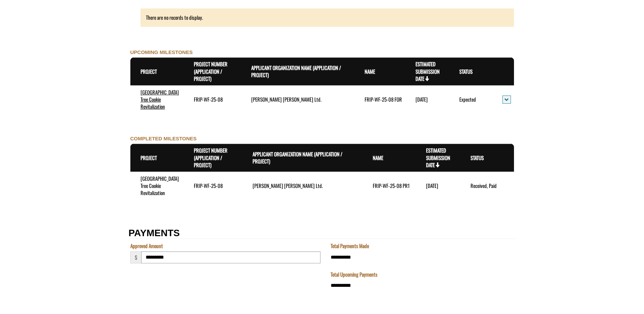  I want to click on a: FRIP Progress Report - Template .docx, so click(37, 12).